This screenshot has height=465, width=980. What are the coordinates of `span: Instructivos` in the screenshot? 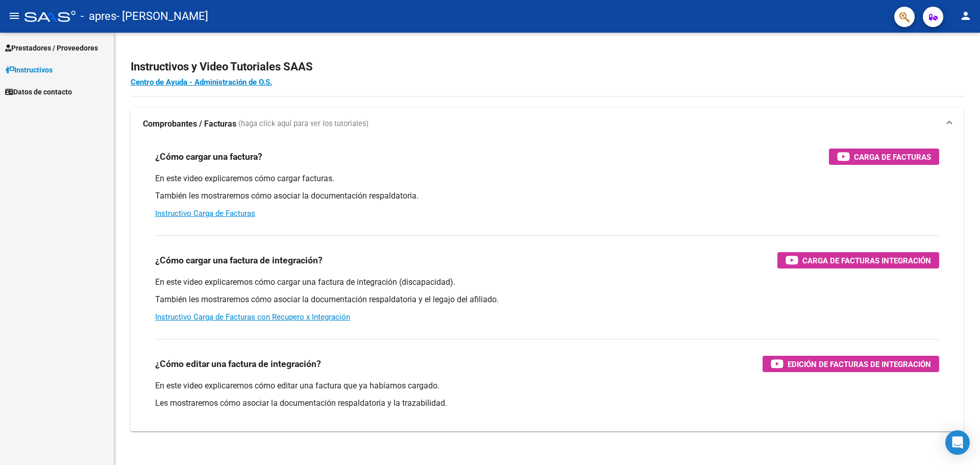 It's located at (29, 70).